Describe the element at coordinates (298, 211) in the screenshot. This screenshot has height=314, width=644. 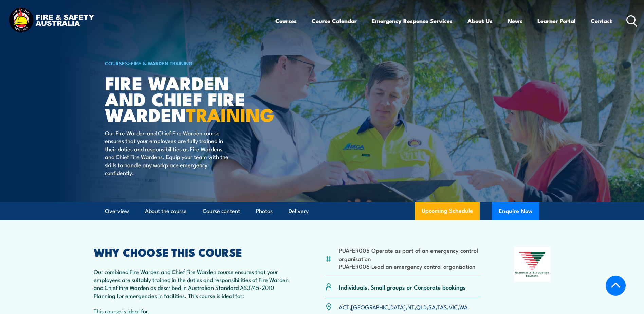
I see `a: Delivery` at that location.